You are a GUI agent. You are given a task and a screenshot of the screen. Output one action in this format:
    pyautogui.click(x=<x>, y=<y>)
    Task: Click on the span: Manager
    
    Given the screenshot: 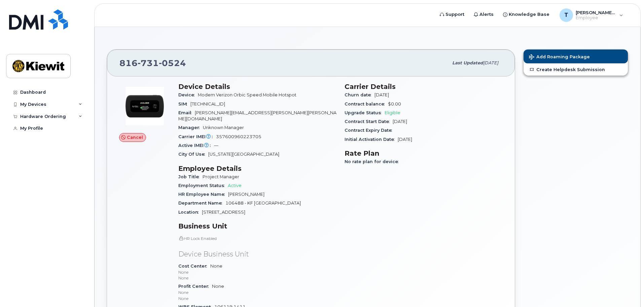 What is the action you would take?
    pyautogui.click(x=190, y=128)
    